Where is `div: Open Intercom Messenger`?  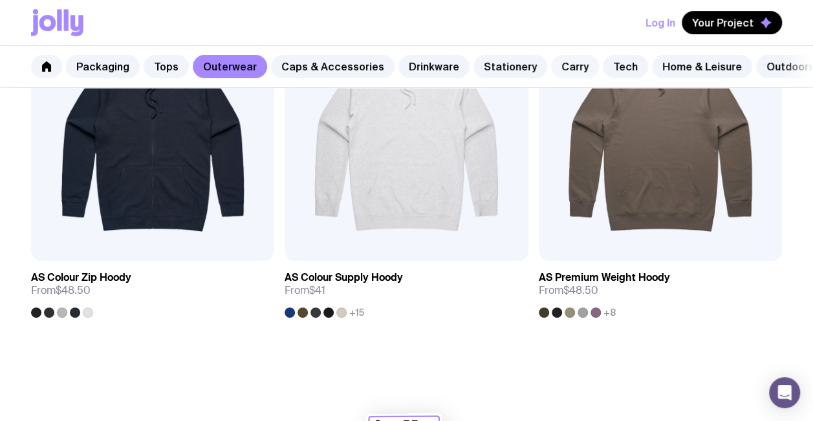
div: Open Intercom Messenger is located at coordinates (784, 393).